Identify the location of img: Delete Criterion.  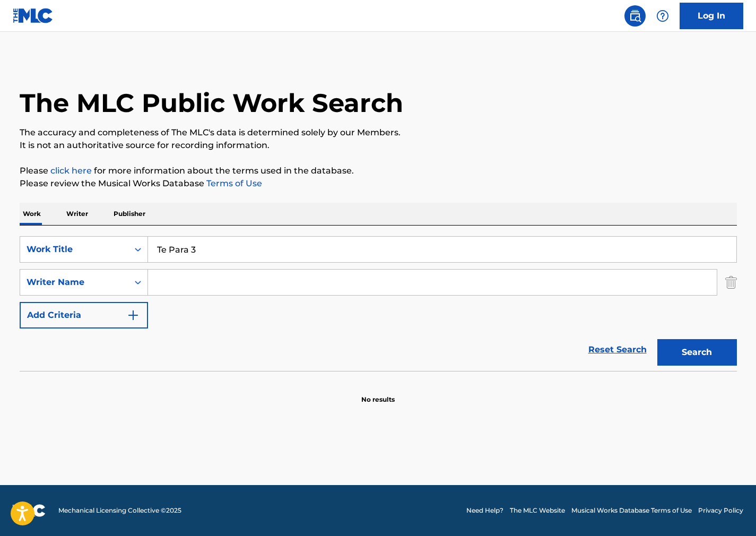
(731, 282).